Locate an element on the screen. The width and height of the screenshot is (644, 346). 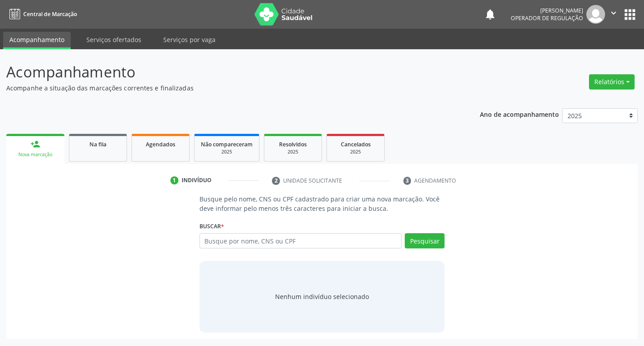
div: 1 is located at coordinates (174, 180).